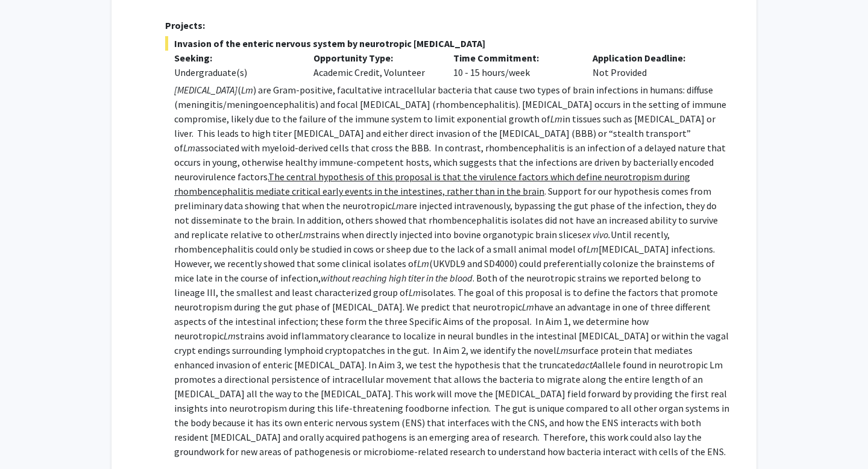  Describe the element at coordinates (453, 271) in the screenshot. I see `p: ( ) are Gram-positive, facultative intracellular bacteria that cause two types of brain infection...` at that location.